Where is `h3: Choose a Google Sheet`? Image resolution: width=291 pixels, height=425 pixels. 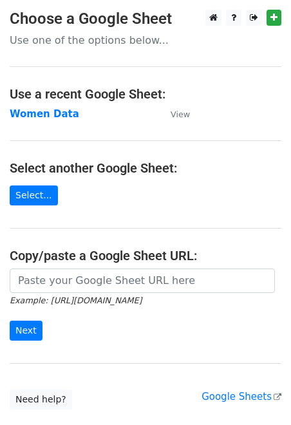
h3: Choose a Google Sheet is located at coordinates (146, 19).